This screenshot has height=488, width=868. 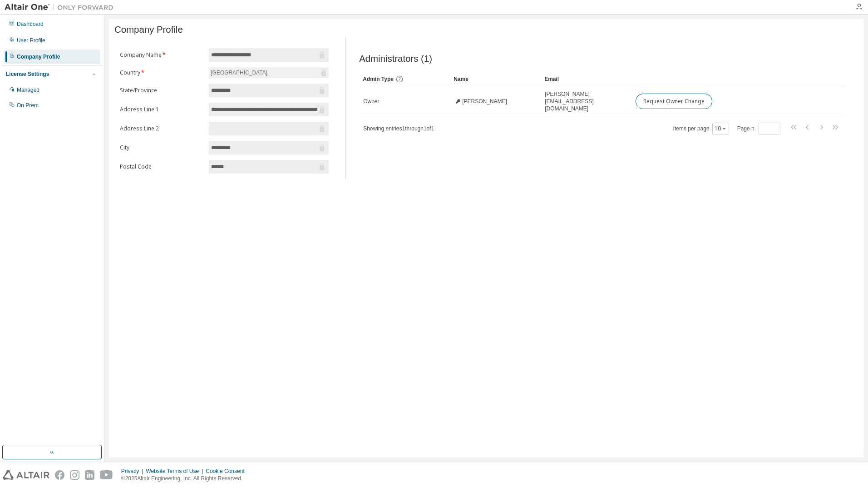 What do you see at coordinates (495, 79) in the screenshot?
I see `div: Name` at bounding box center [495, 79].